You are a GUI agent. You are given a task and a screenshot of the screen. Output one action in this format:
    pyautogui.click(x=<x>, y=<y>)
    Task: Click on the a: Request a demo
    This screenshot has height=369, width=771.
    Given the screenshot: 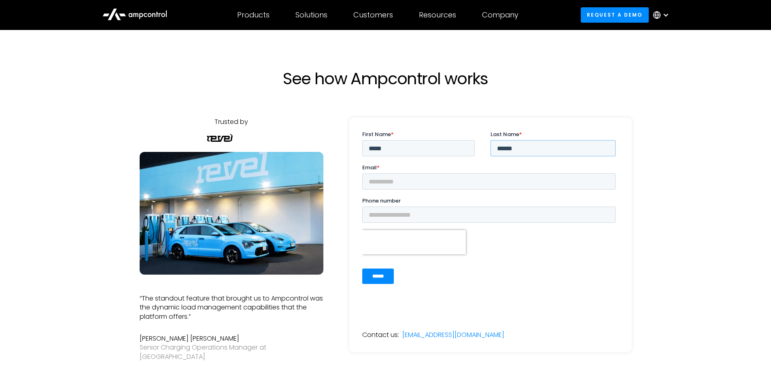 What is the action you would take?
    pyautogui.click(x=615, y=15)
    